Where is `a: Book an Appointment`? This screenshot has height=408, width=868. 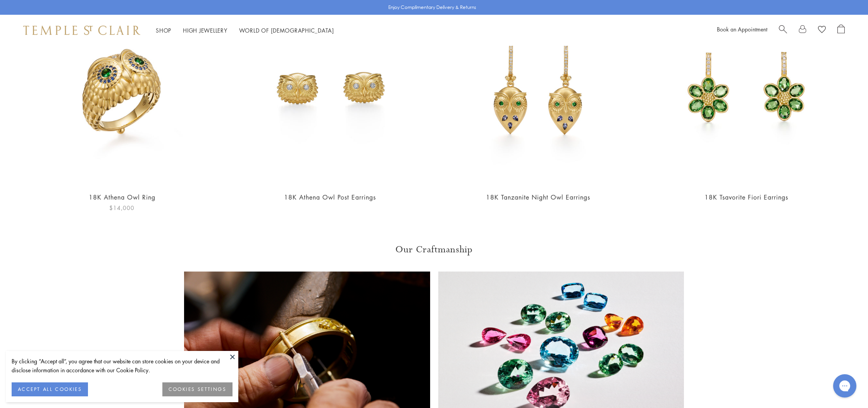 a: Book an Appointment is located at coordinates (742, 29).